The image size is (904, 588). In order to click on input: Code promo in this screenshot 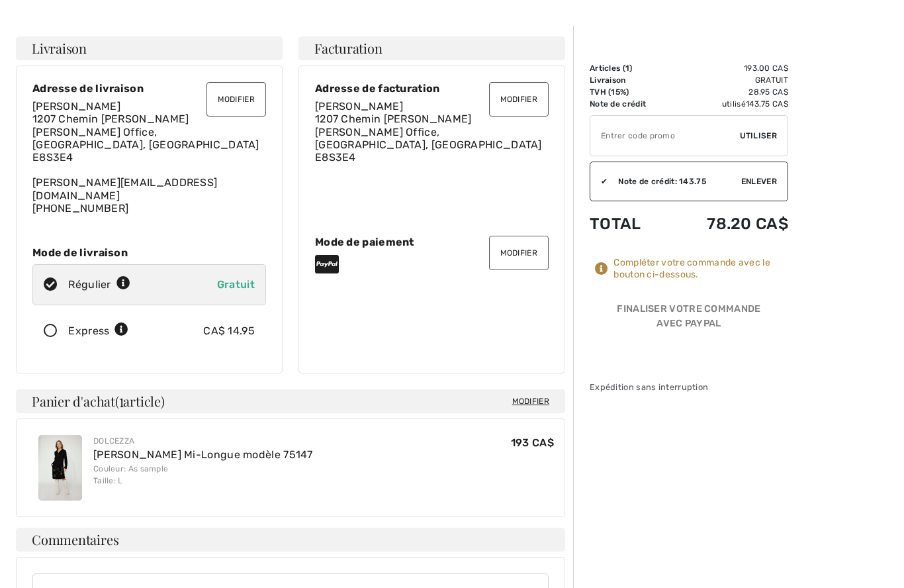, I will do `click(665, 136)`.